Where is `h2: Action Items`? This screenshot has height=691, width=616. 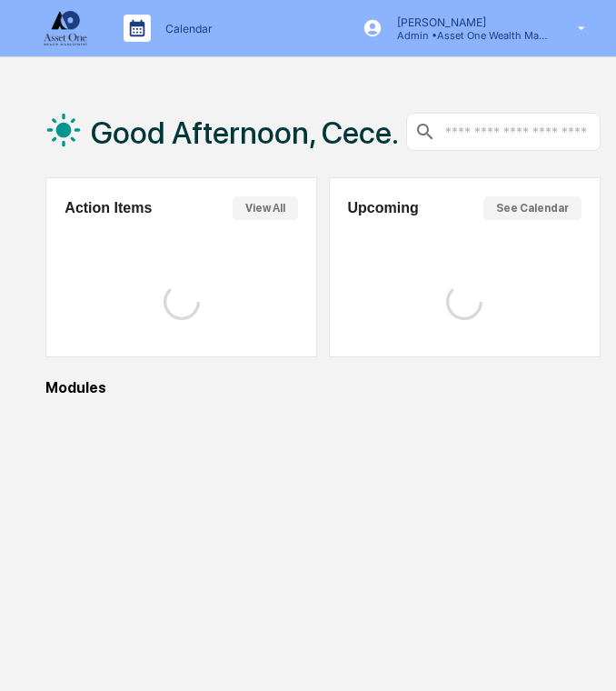
h2: Action Items is located at coordinates (108, 209).